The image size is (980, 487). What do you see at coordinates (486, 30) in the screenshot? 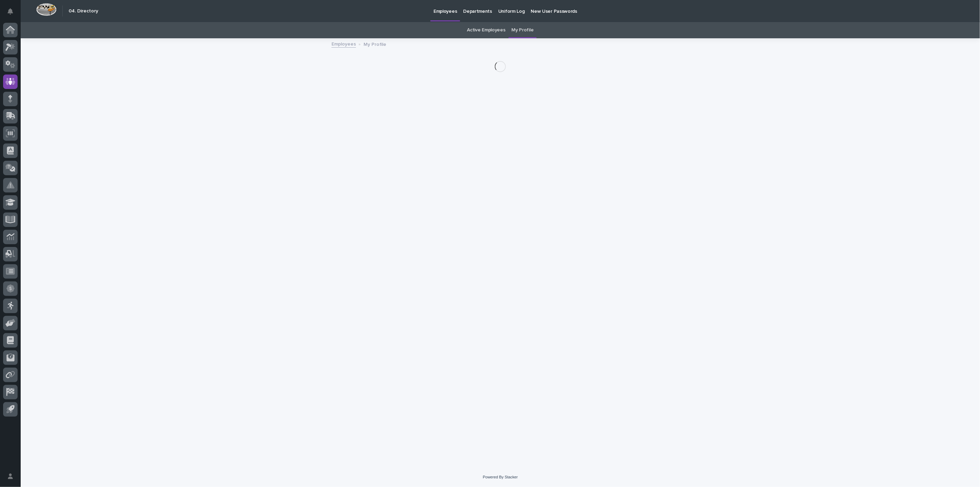
I see `a: Active Employees` at bounding box center [486, 30].